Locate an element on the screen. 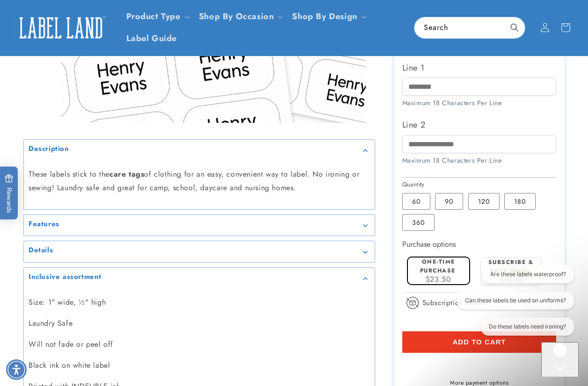 This screenshot has height=386, width=588. p: Laundry Safe is located at coordinates (199, 324).